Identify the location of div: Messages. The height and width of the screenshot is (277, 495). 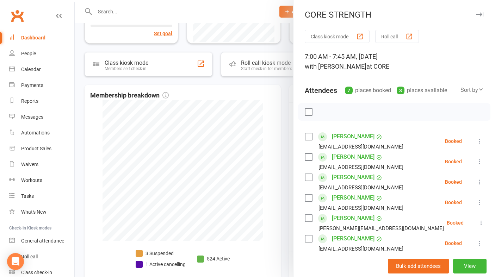
(32, 117).